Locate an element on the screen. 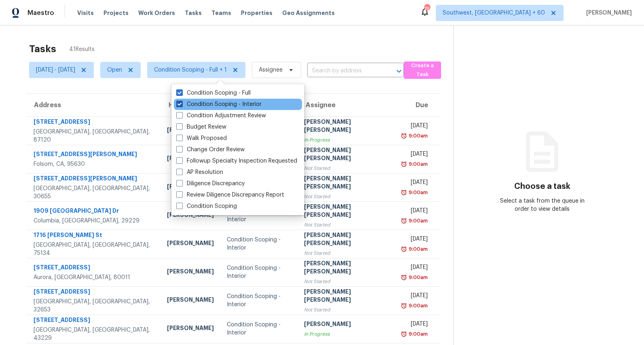 This screenshot has width=644, height=345. div: Select a task from the queue in order to view details is located at coordinates (543, 205).